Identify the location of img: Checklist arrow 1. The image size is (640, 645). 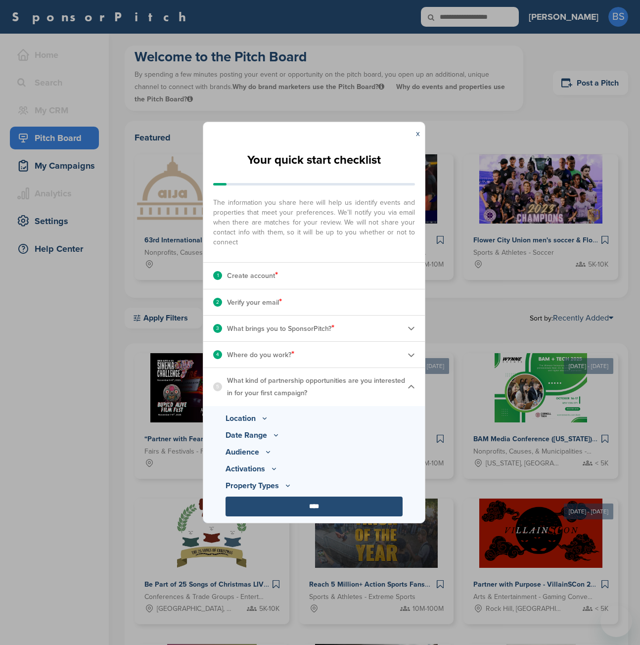
(411, 387).